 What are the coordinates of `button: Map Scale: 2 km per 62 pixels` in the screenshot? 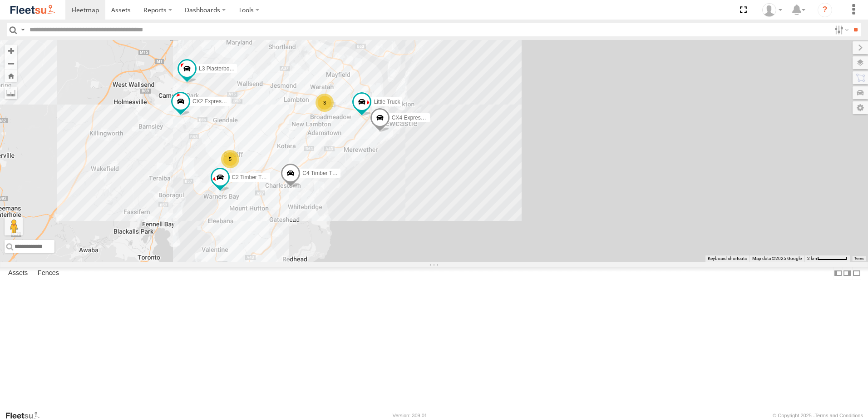 It's located at (827, 258).